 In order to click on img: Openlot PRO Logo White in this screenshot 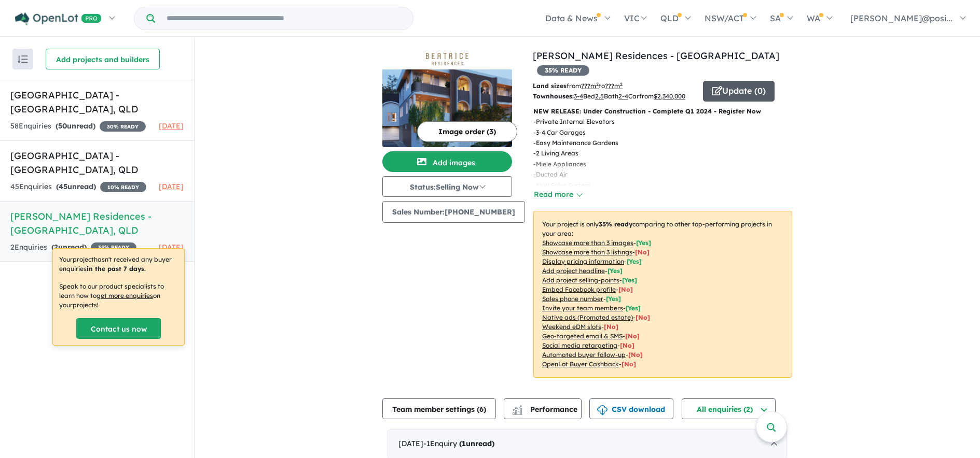, I will do `click(58, 19)`.